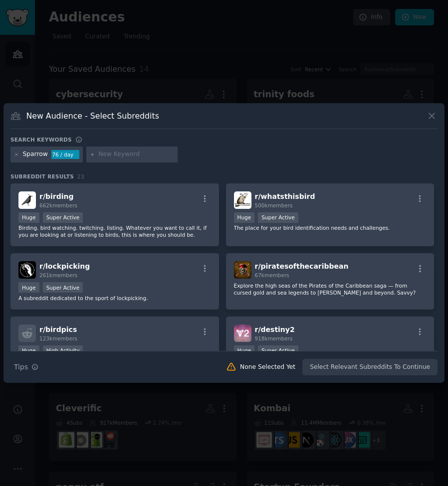 This screenshot has width=448, height=486. I want to click on span: 67k members, so click(272, 276).